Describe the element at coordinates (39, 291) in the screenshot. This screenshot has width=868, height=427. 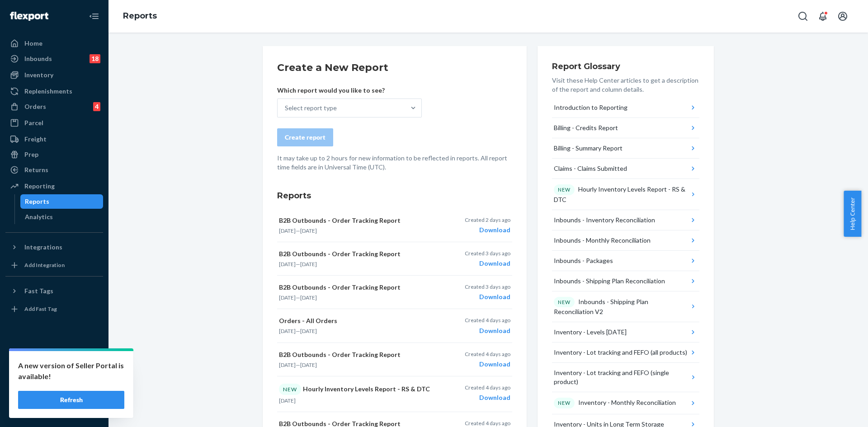
I see `div: Fast Tags` at that location.